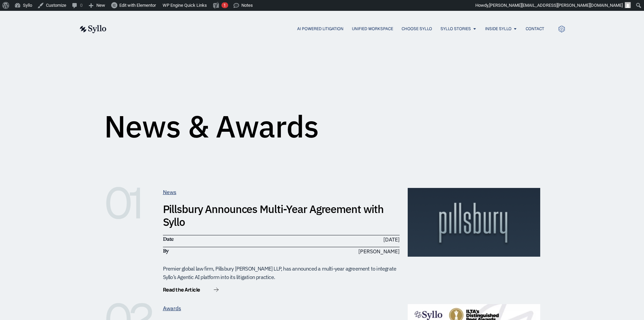 This screenshot has height=320, width=644. What do you see at coordinates (320, 29) in the screenshot?
I see `a: AI Powered Litigation` at bounding box center [320, 29].